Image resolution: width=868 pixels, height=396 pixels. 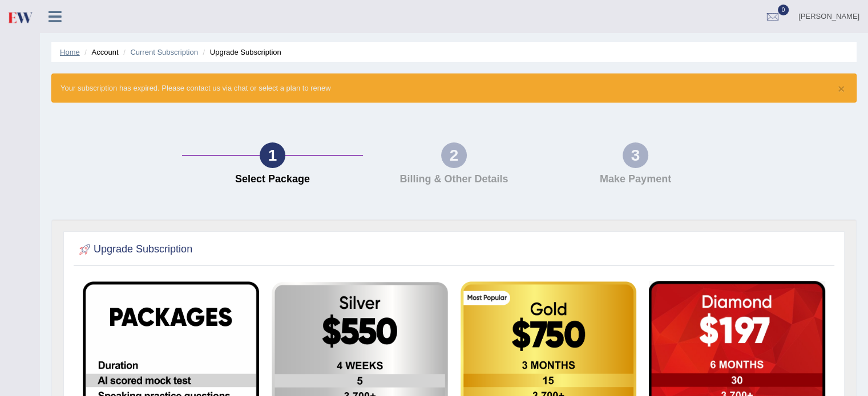 What do you see at coordinates (454, 88) in the screenshot?
I see `div: Your subscription has expired. Please contact us via chat or select a plan to renew` at bounding box center [454, 88].